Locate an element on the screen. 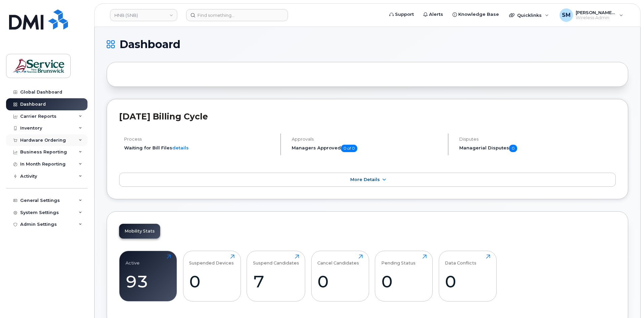 The height and width of the screenshot is (318, 644). a: Cancel Candidates0 is located at coordinates (340, 276).